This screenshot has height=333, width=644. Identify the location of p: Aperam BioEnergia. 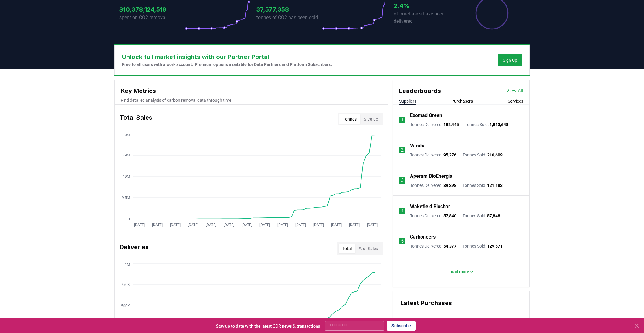
(431, 176).